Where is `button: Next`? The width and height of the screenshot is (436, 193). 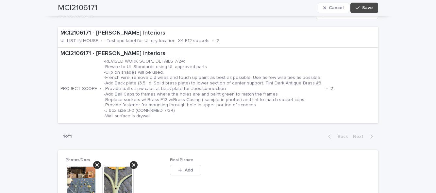 button: Next is located at coordinates (364, 137).